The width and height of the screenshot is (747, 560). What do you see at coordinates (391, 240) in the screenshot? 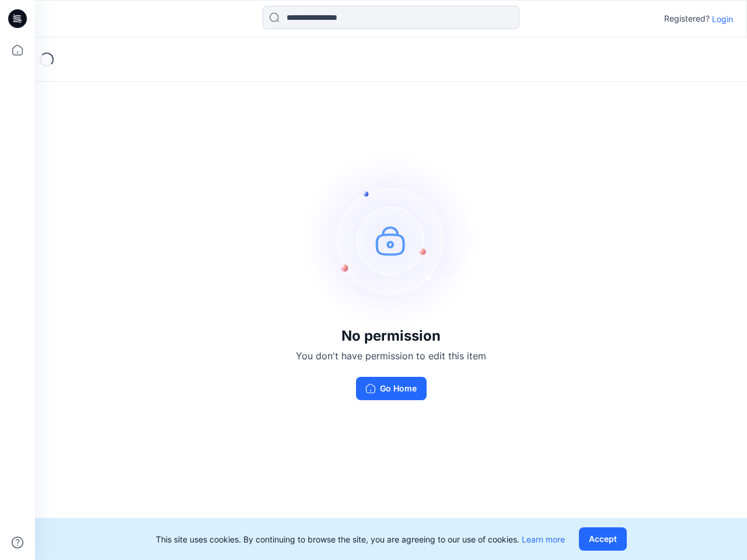
I see `img: no-perm.svg` at bounding box center [391, 240].